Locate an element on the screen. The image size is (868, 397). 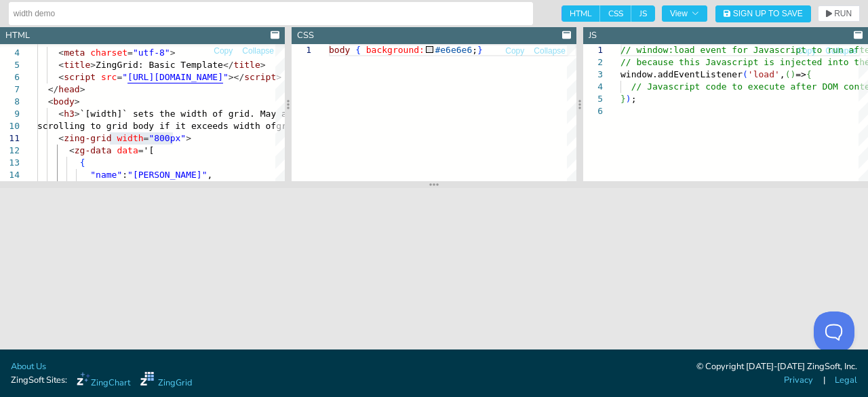
span: head is located at coordinates (69, 89).